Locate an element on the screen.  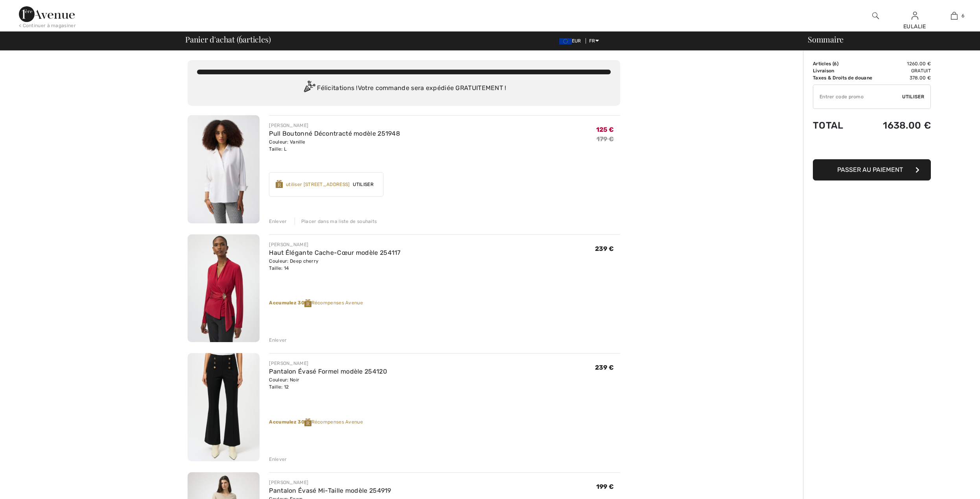
div: < Continuer à magasiner is located at coordinates (47, 25).